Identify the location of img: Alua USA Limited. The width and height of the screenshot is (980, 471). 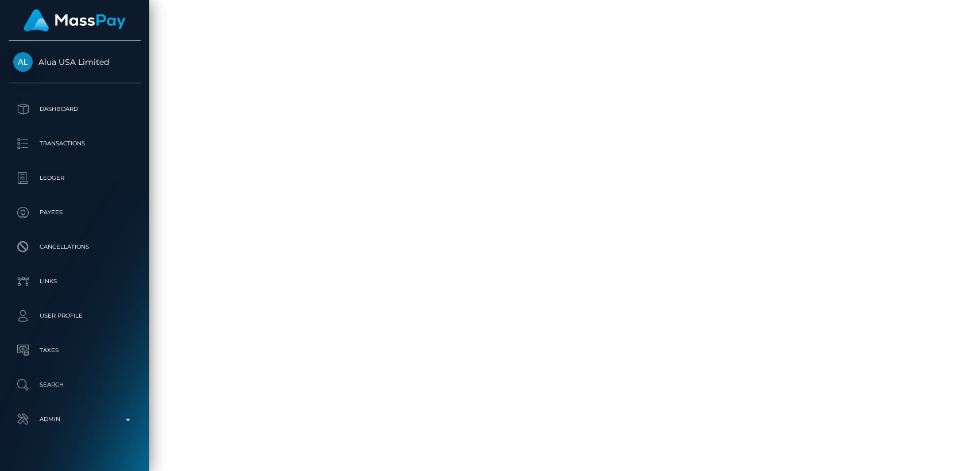
(23, 62).